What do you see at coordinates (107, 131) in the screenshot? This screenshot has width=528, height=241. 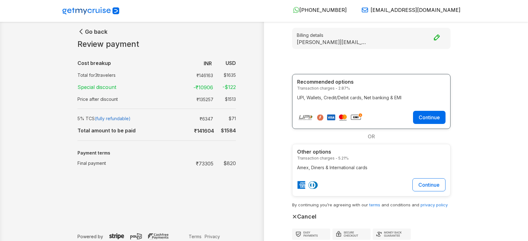 I see `b: Total amount to be paid` at bounding box center [107, 131].